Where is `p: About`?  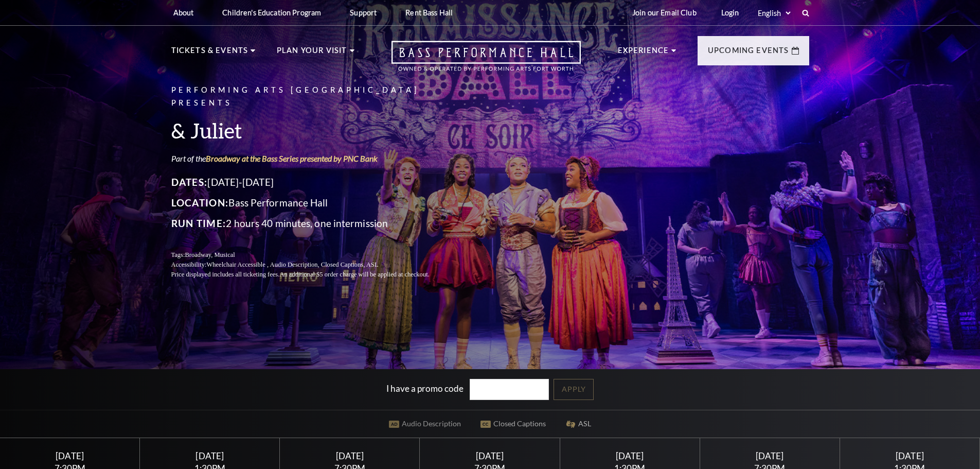 p: About is located at coordinates (184, 13).